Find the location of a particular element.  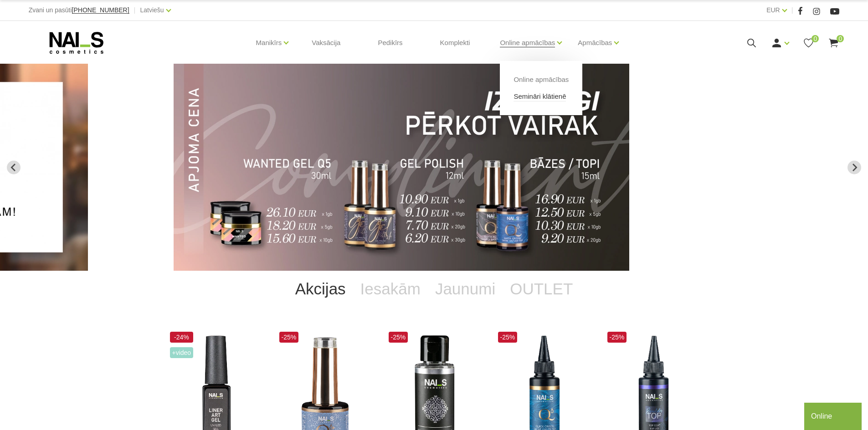

a: Apmācības is located at coordinates (594, 43).